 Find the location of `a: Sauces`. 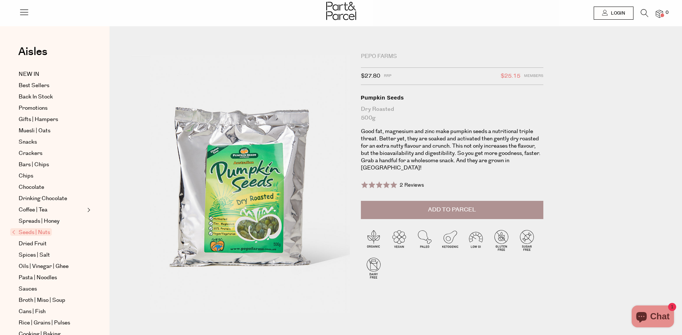

a: Sauces is located at coordinates (52, 289).